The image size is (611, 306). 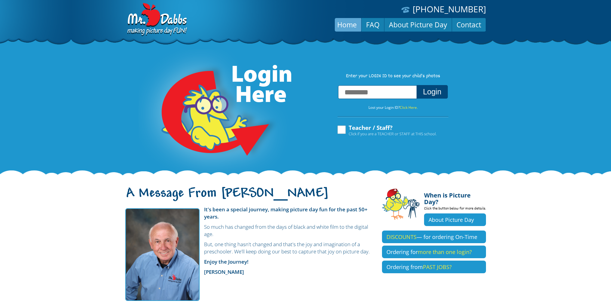 What do you see at coordinates (392, 134) in the screenshot?
I see `span: Click if you are a TEACHER or STAFF at THIS school.` at bounding box center [392, 134].